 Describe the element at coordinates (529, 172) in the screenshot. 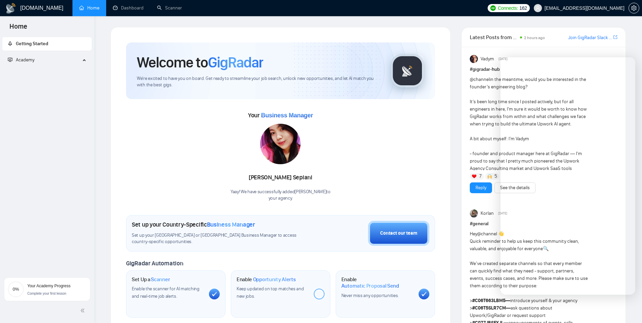

I see `div: in the meantime, would you be interested in the founder’s engineering blog? It’s been long time s...` at that location.